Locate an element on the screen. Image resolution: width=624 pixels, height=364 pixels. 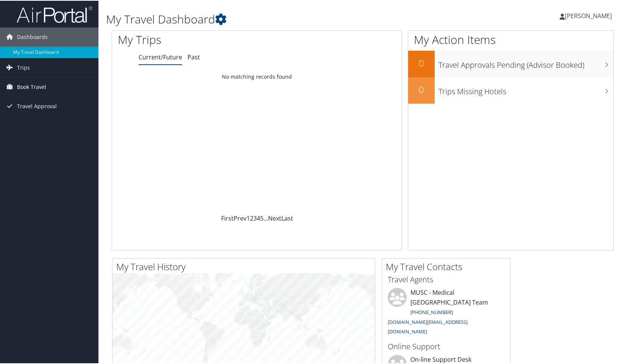
a: Next is located at coordinates (274, 218).